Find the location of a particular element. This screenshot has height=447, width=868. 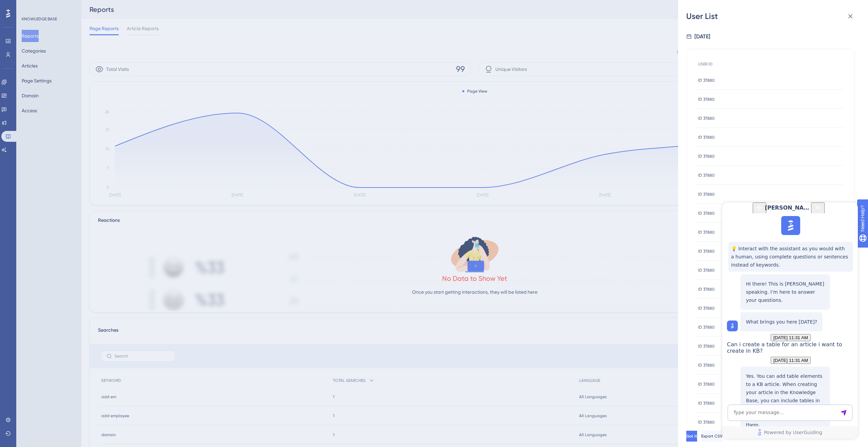

button: Got it is located at coordinates (692, 436).